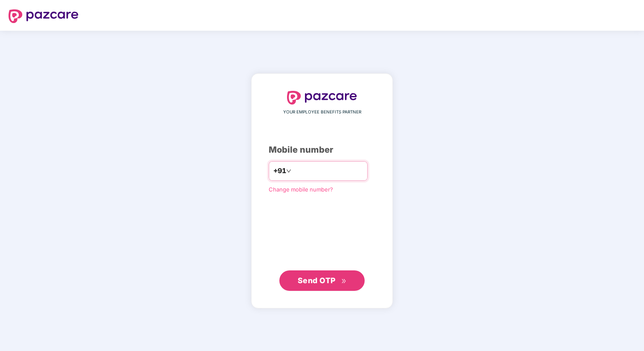 The width and height of the screenshot is (644, 351). What do you see at coordinates (344, 281) in the screenshot?
I see `span: double-right` at bounding box center [344, 281].